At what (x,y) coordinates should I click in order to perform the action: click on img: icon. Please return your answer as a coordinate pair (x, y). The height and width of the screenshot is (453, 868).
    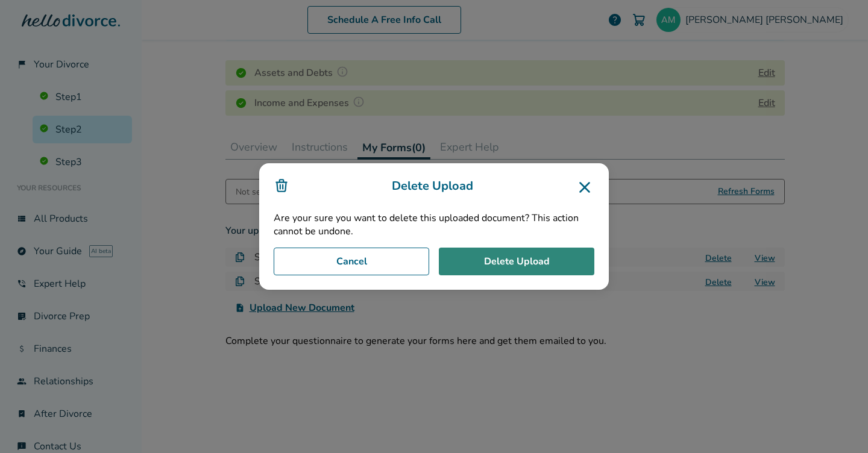
    Looking at the image, I should click on (282, 186).